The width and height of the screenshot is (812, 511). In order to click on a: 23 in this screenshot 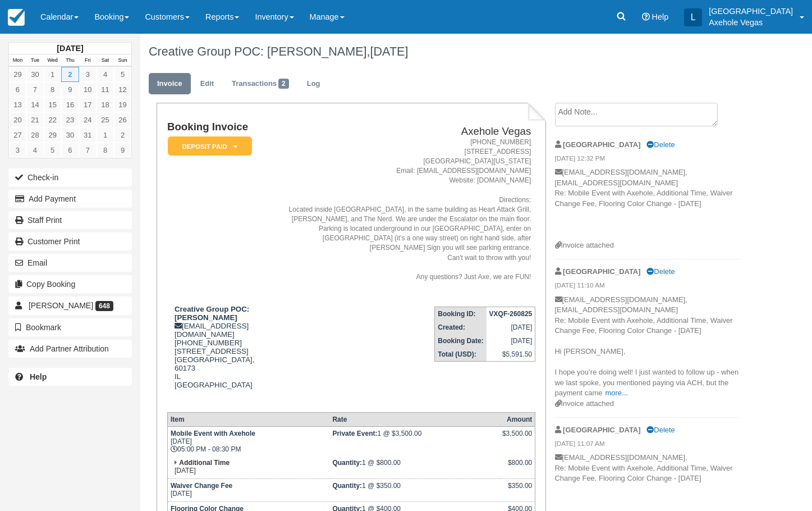, I will do `click(70, 120)`.